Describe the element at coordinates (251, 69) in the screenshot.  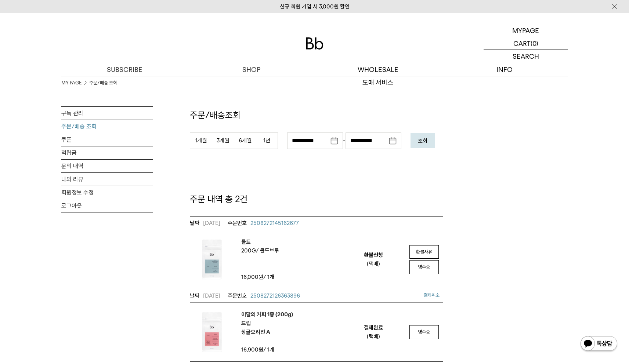
I see `a: SHOP` at that location.